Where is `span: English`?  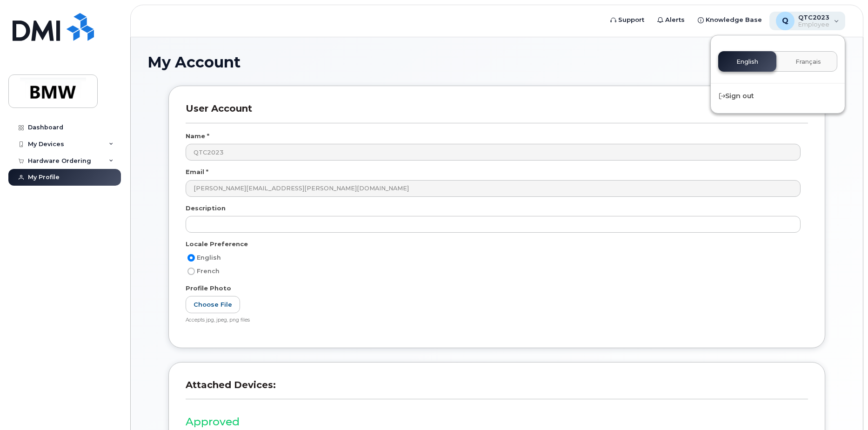
span: English is located at coordinates (209, 257).